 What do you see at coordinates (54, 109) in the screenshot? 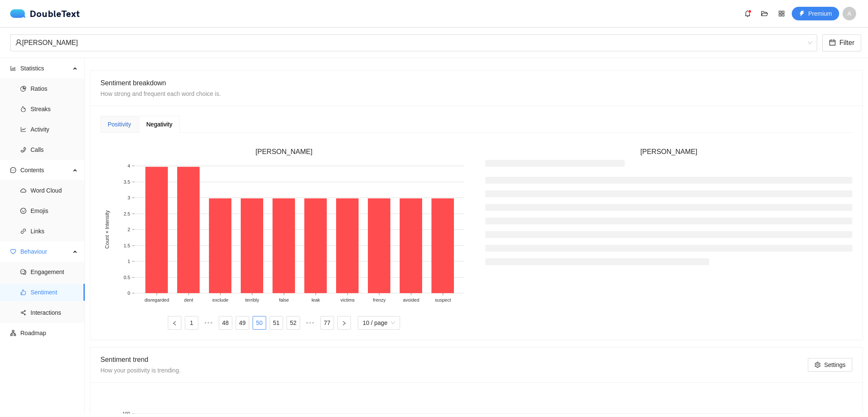
I see `span: Streaks` at bounding box center [54, 109].